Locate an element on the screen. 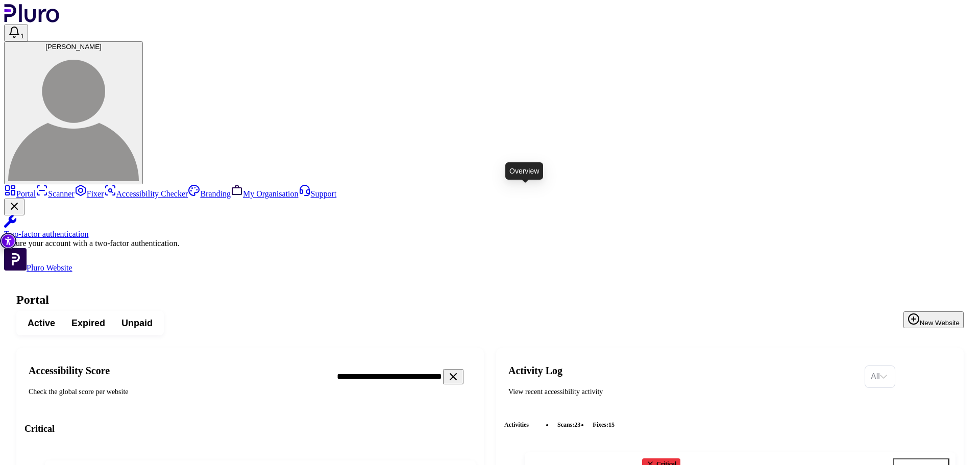 This screenshot has height=465, width=980. span: 23 is located at coordinates (577, 425).